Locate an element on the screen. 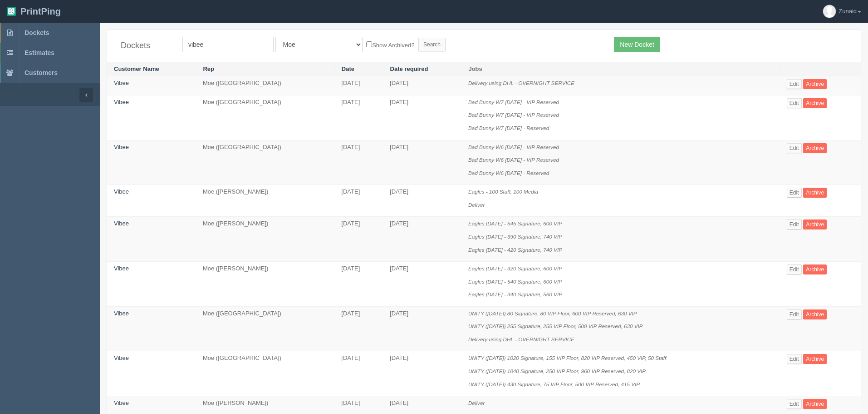  span: Dockets is located at coordinates (37, 33).